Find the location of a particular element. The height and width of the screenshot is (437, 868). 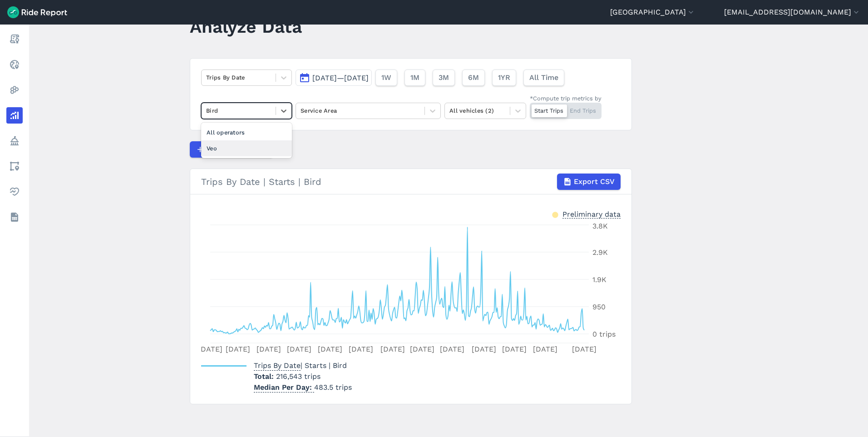

span: 1YR is located at coordinates (504, 78).